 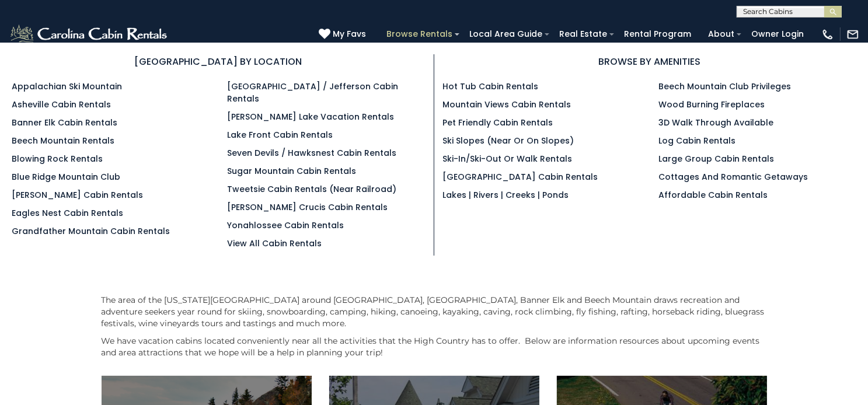 What do you see at coordinates (853, 34) in the screenshot?
I see `img: mail-regular-white.png` at bounding box center [853, 34].